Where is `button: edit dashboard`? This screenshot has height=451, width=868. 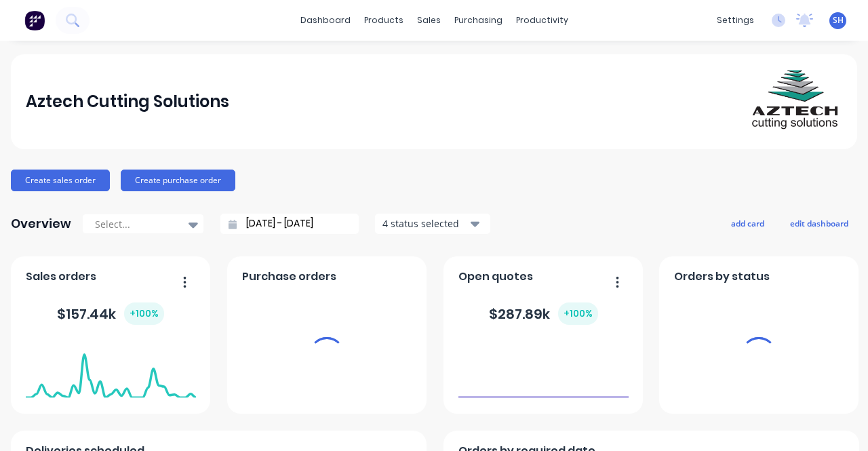
button: edit dashboard is located at coordinates (819, 223).